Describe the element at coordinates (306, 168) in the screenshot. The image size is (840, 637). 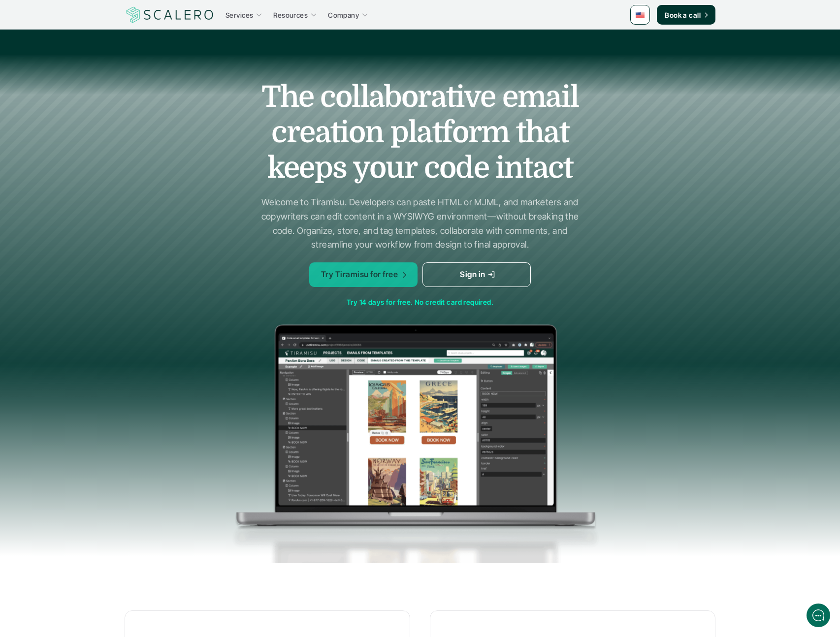
I see `span: keeps` at that location.